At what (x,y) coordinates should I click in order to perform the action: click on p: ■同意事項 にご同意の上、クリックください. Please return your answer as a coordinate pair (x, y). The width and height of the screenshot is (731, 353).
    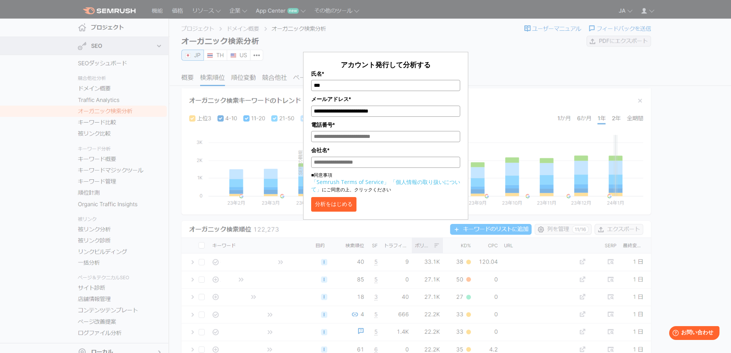
    Looking at the image, I should click on (386, 182).